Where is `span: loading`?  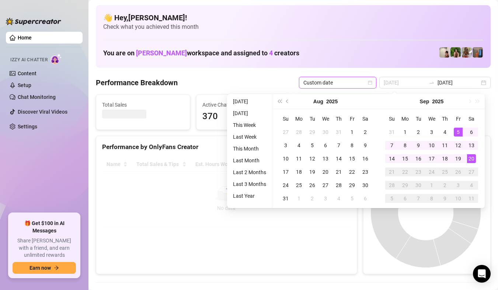 span: loading is located at coordinates (227, 192).